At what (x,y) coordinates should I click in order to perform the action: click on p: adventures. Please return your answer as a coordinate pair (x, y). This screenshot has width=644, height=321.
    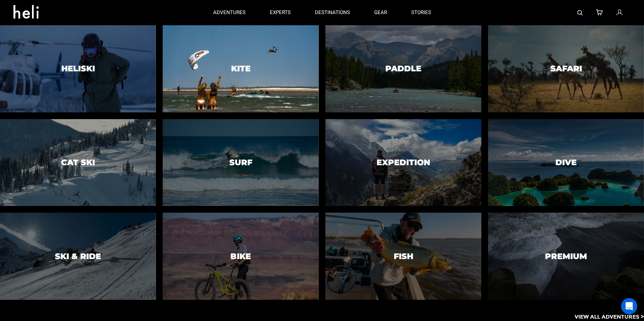
    Looking at the image, I should click on (229, 13).